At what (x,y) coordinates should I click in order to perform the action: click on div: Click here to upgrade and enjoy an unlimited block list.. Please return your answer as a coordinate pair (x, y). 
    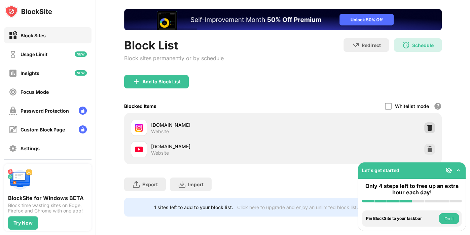
    Looking at the image, I should click on (298, 207).